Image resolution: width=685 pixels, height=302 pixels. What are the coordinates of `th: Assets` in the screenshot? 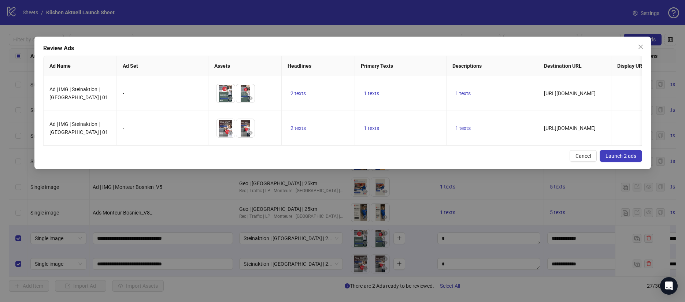 It's located at (245, 66).